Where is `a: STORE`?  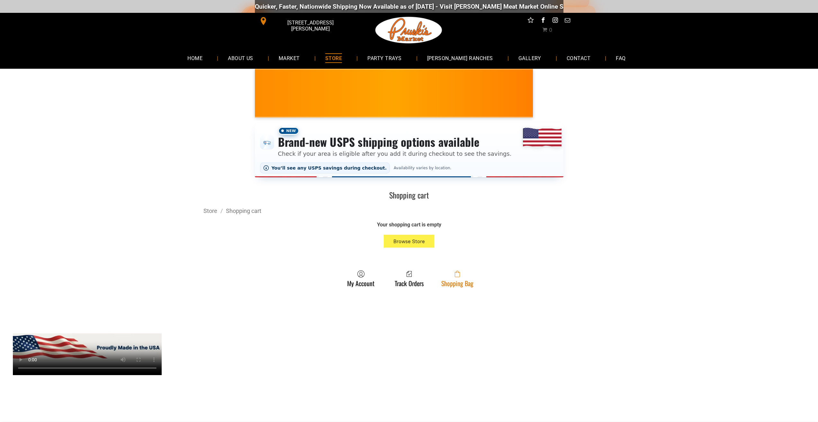 a: STORE is located at coordinates (334, 58).